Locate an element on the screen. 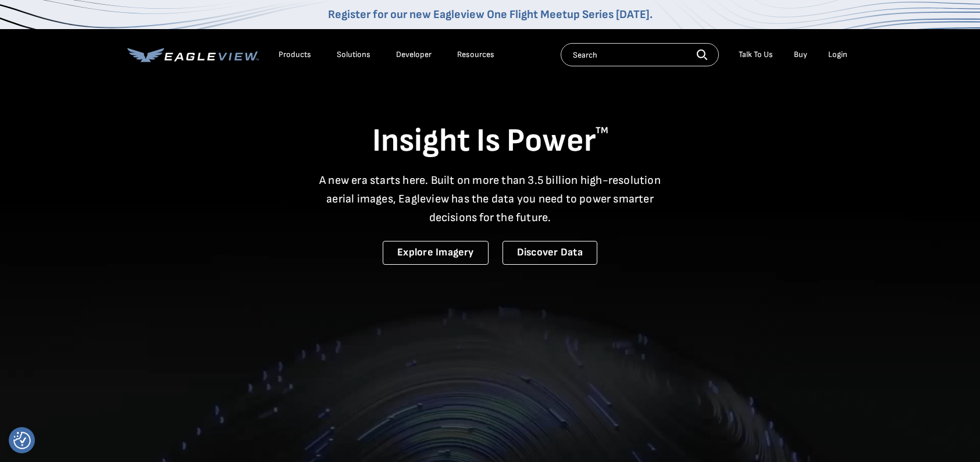  div: Resources is located at coordinates (476, 55).